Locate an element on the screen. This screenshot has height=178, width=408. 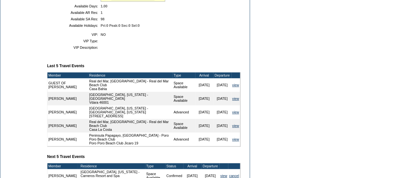
a: cancel is located at coordinates (234, 176).